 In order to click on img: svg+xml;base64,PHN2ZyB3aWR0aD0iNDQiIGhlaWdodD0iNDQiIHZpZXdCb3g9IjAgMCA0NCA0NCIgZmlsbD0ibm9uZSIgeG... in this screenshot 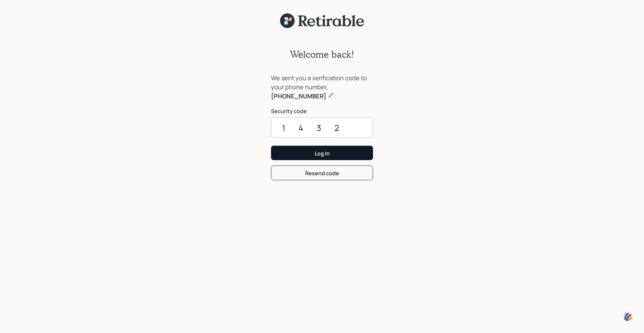, I will do `click(628, 316)`.